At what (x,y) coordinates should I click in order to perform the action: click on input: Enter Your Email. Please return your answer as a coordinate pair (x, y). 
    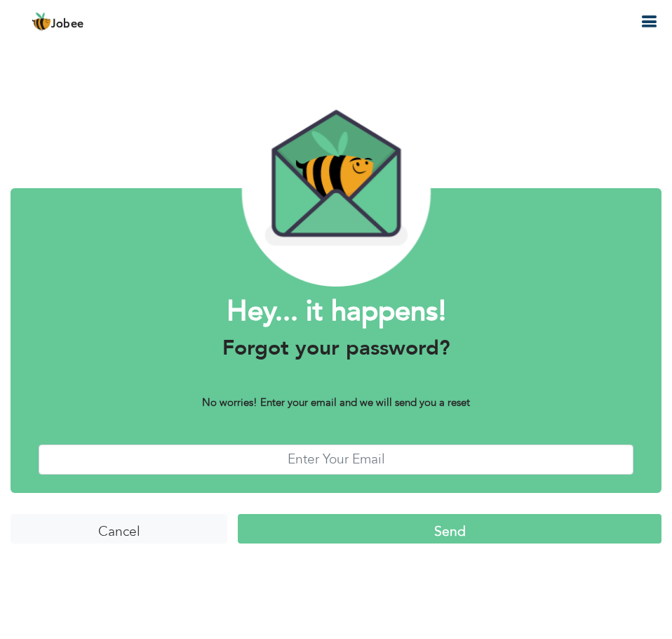
    Looking at the image, I should click on (336, 459).